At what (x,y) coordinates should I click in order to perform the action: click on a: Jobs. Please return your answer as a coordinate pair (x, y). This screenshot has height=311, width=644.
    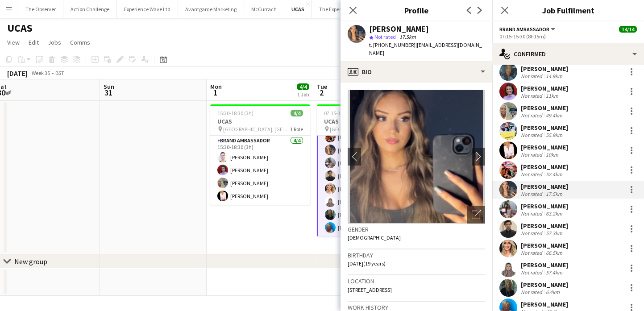
    Looking at the image, I should click on (55, 42).